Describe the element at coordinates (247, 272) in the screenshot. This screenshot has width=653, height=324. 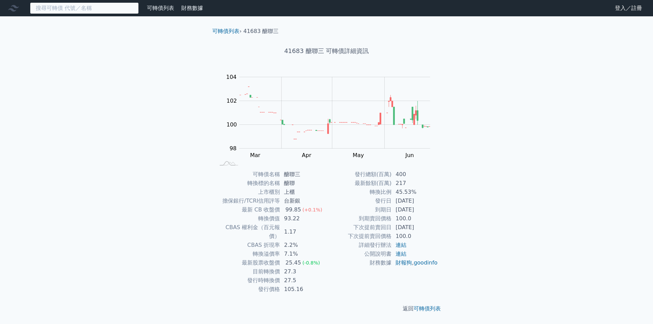
I see `td: 目前轉換價` at that location.